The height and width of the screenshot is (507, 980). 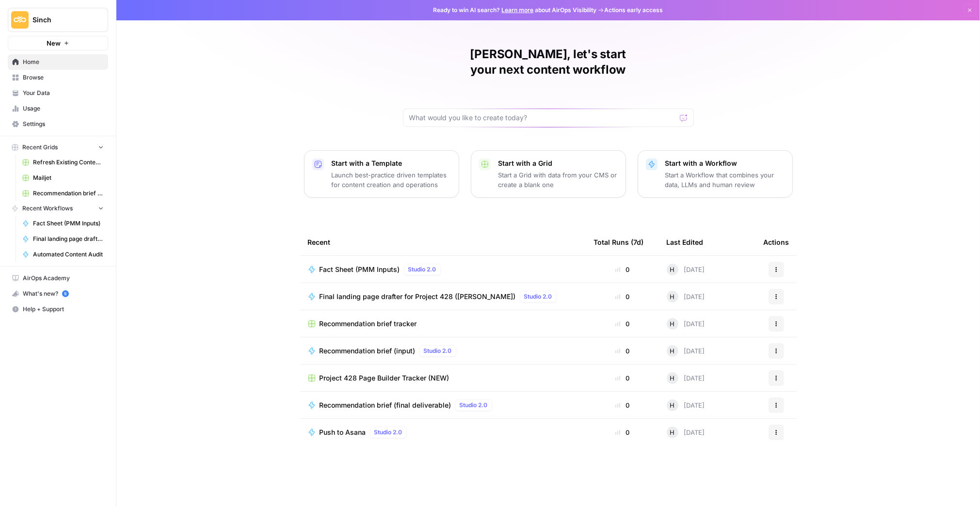 What do you see at coordinates (443, 405) in the screenshot?
I see `a: Recommendation brief (final deliverable)Studio 2.0` at bounding box center [443, 405].